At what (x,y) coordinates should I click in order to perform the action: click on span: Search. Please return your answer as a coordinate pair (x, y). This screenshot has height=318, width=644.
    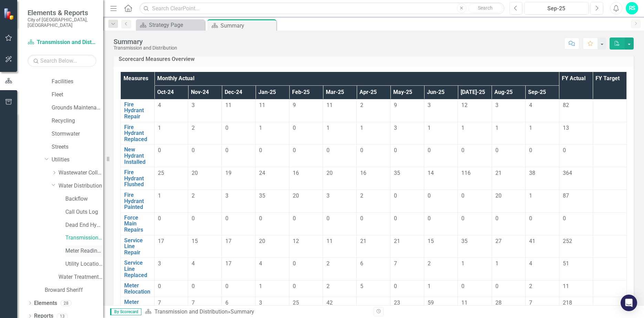
    Looking at the image, I should click on (485, 8).